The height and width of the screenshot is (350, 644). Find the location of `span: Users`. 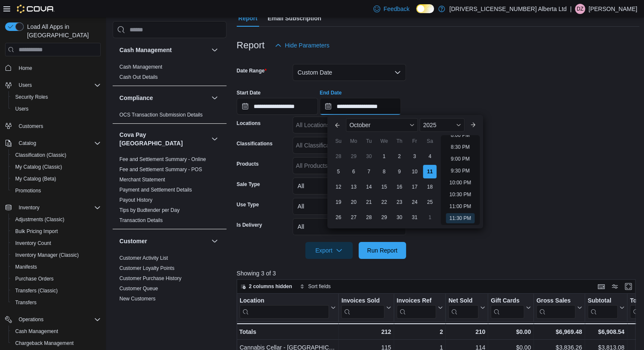

span: Users is located at coordinates (25, 85).